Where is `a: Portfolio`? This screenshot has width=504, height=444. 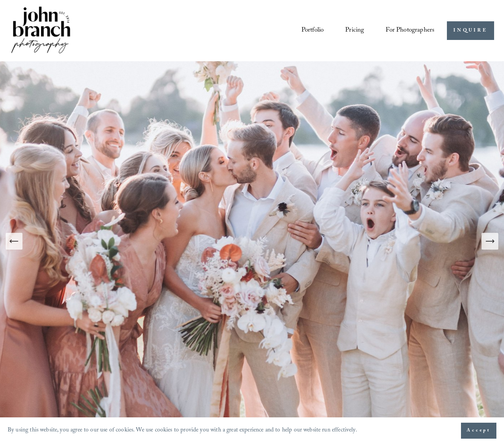 a: Portfolio is located at coordinates (312, 31).